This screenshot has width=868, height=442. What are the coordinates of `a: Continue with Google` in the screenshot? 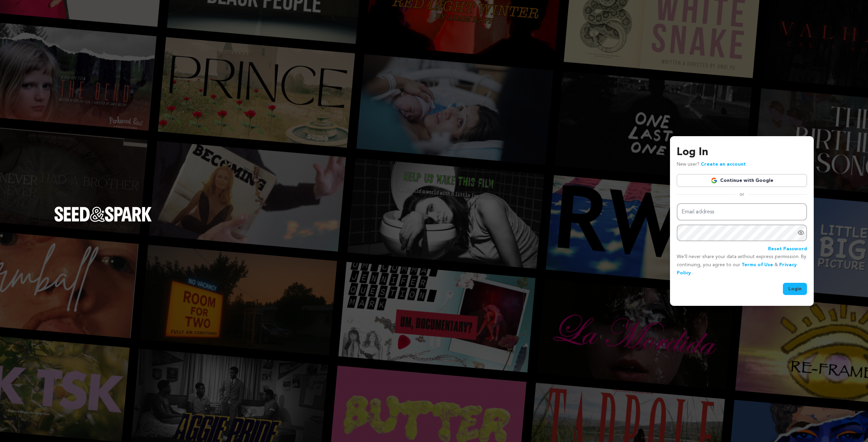 It's located at (742, 181).